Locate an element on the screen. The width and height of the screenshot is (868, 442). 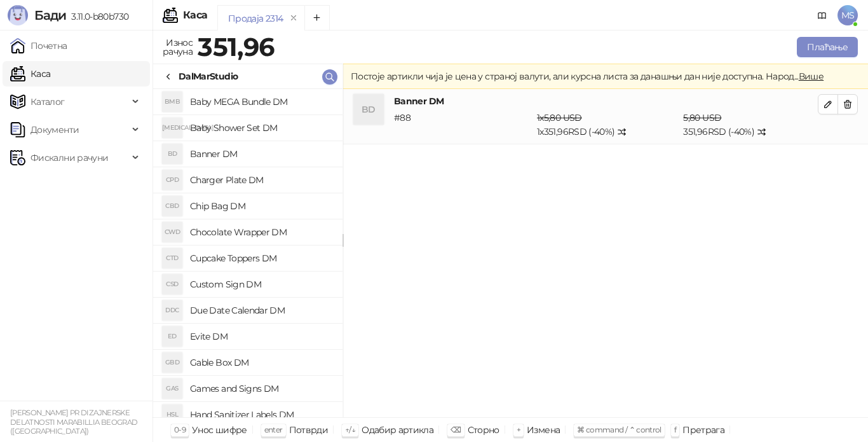
a: Каса is located at coordinates (30, 73).